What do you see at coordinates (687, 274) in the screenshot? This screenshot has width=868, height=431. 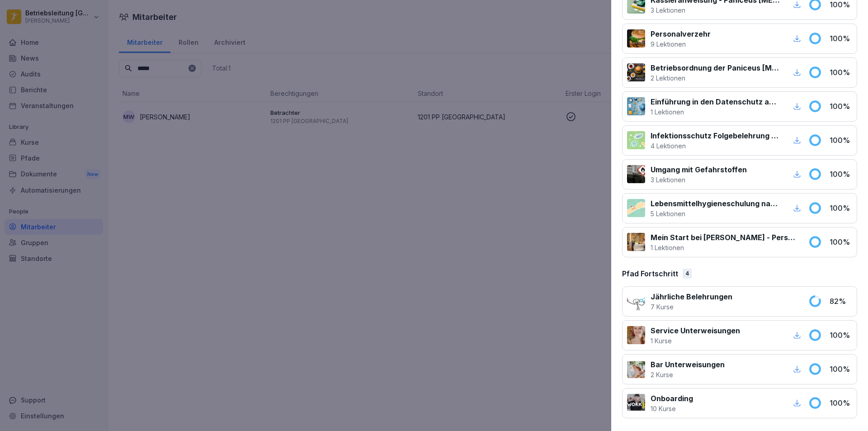 I see `div: 4` at bounding box center [687, 274].